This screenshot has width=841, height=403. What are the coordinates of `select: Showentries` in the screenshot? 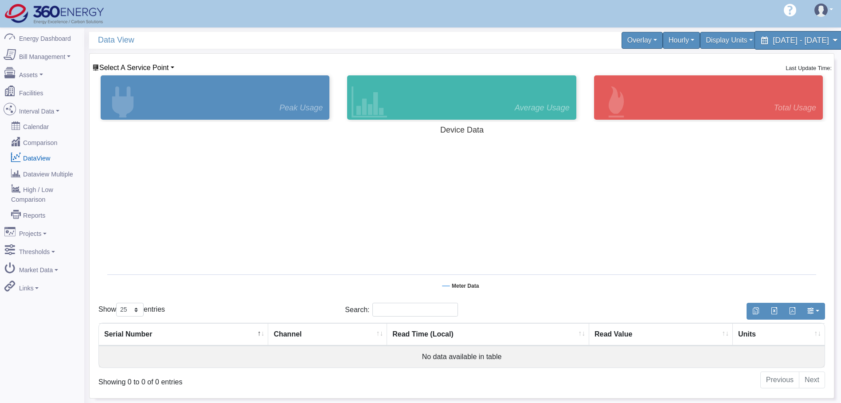 It's located at (130, 309).